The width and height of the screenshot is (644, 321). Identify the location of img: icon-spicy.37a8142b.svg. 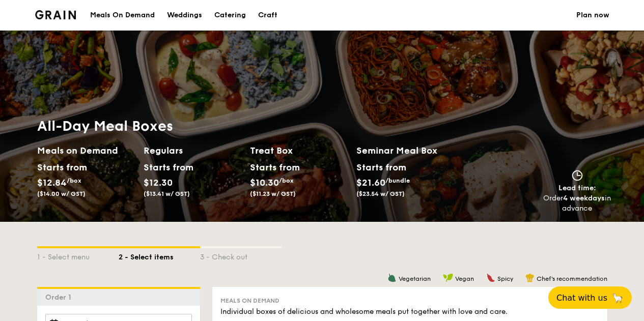
(491, 278).